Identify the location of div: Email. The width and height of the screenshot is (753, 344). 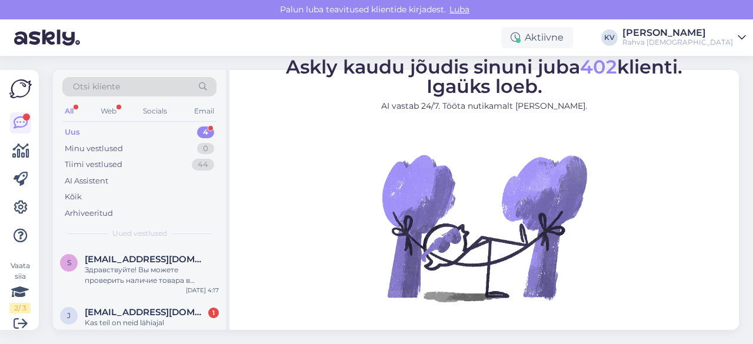
(204, 111).